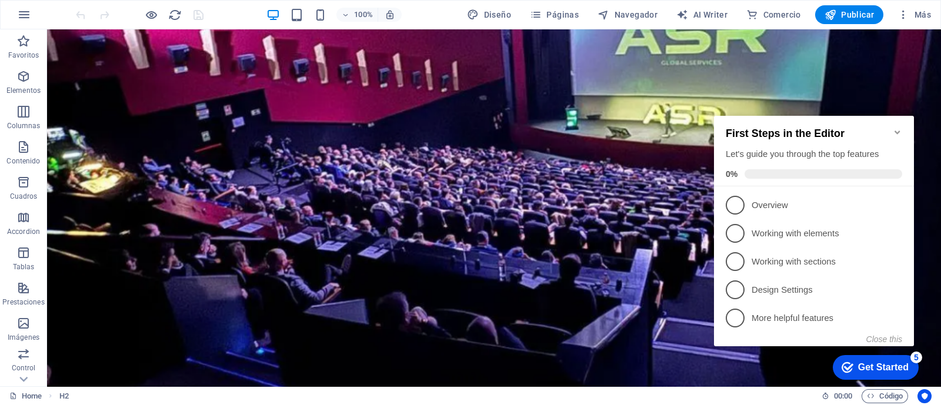 Image resolution: width=941 pixels, height=405 pixels. I want to click on p: More helpful features, so click(113, 219).